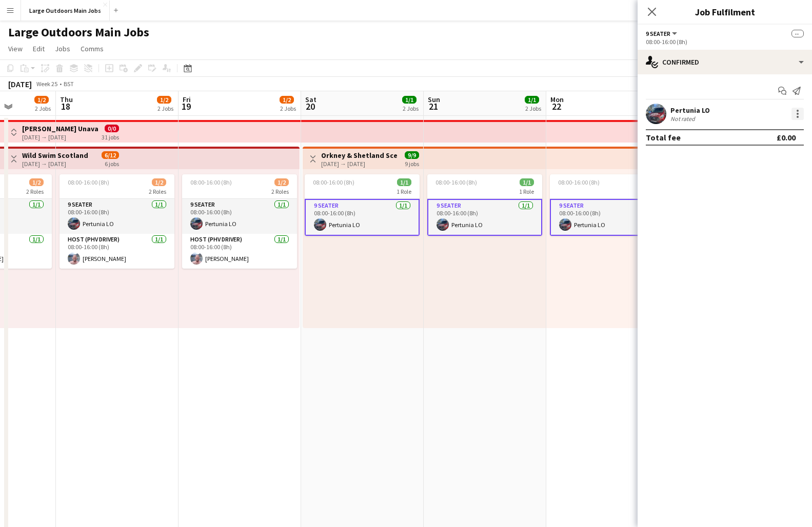 The image size is (812, 527). What do you see at coordinates (662, 33) in the screenshot?
I see `button: 9 Seater` at bounding box center [662, 33].